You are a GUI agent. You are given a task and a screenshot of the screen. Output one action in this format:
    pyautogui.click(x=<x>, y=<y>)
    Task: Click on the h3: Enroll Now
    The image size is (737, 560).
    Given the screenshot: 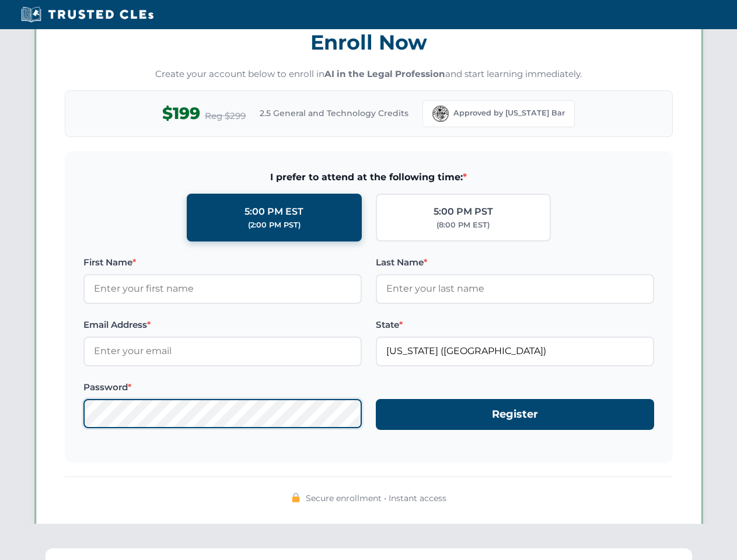 What is the action you would take?
    pyautogui.click(x=369, y=42)
    